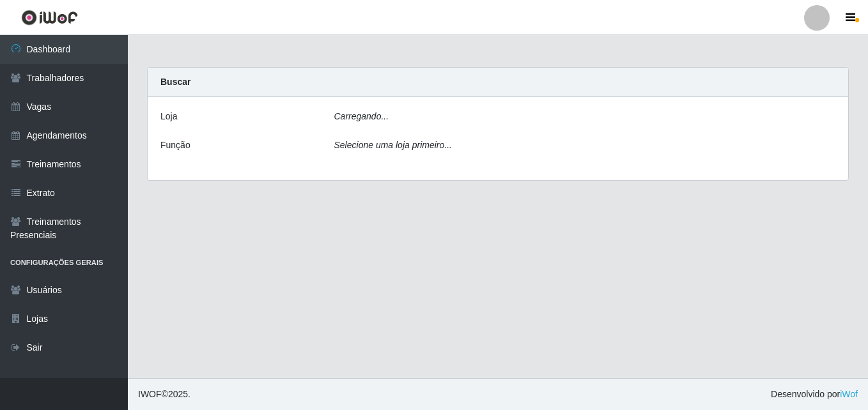  I want to click on span: IWOF, so click(150, 394).